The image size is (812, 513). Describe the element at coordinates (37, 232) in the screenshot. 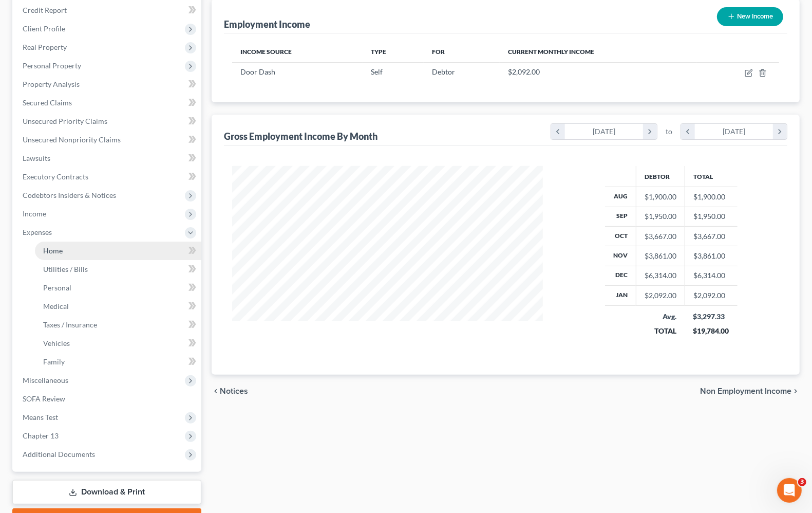

I see `span: Expenses` at that location.